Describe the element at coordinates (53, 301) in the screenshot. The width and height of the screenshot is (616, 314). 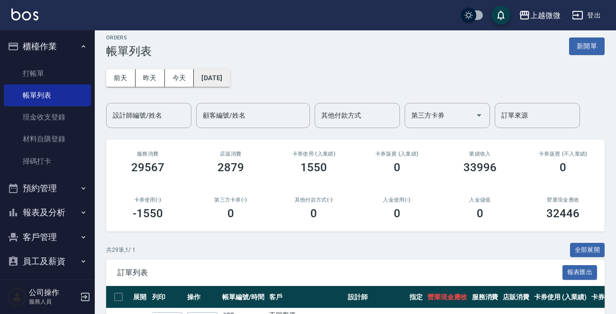
I see `p: 服務人員` at that location.